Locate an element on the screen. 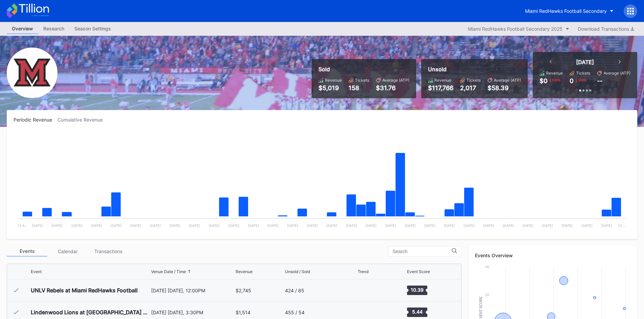 Image resolution: width=644 pixels, height=319 pixels. div: Overview is located at coordinates (22, 29).